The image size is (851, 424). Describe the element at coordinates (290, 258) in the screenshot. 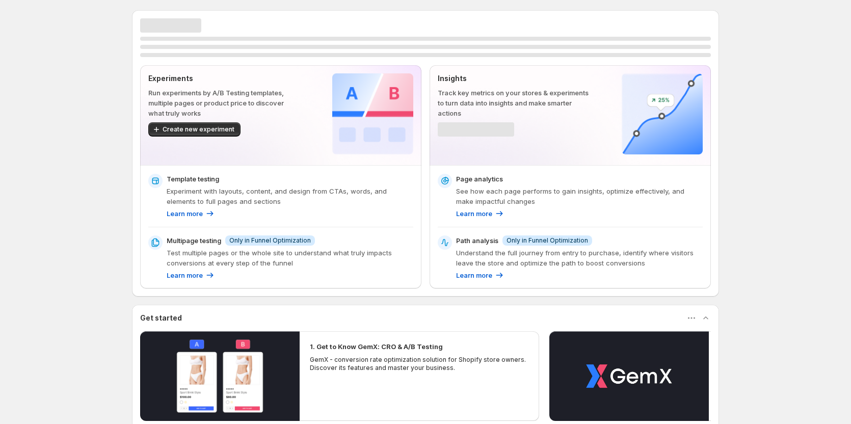

I see `p: Test multiple pages or the whole site to understand what truly impacts conversions at every step ...` at that location.